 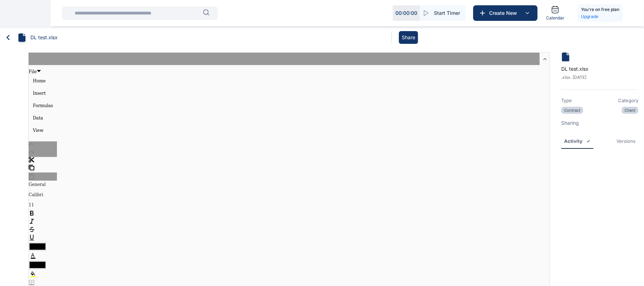 What do you see at coordinates (565, 57) in the screenshot?
I see `img: Document` at bounding box center [565, 57].